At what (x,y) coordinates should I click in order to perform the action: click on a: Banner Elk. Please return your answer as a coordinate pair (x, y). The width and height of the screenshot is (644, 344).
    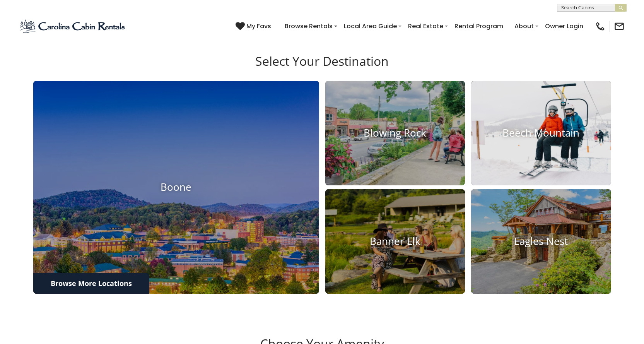
    Looking at the image, I should click on (395, 241).